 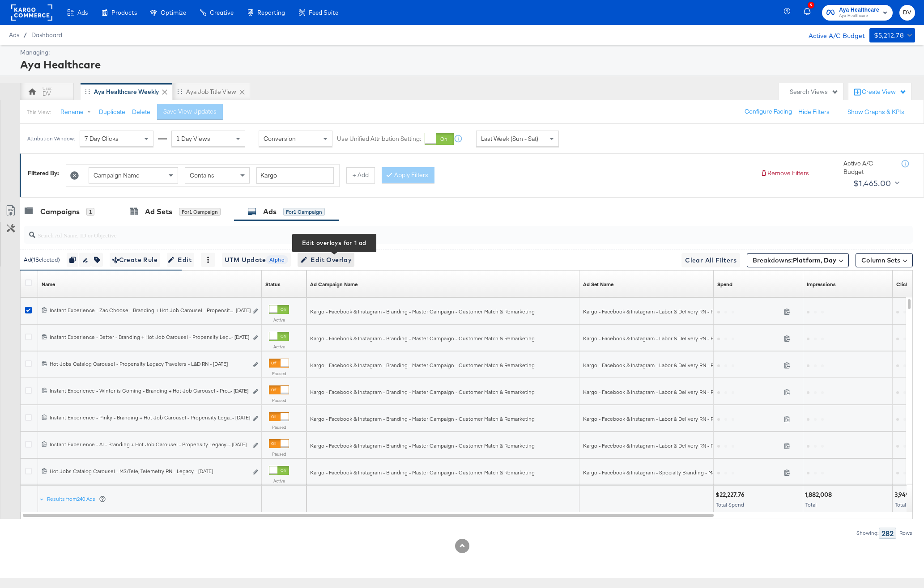 I want to click on button: Duplicate, so click(x=112, y=112).